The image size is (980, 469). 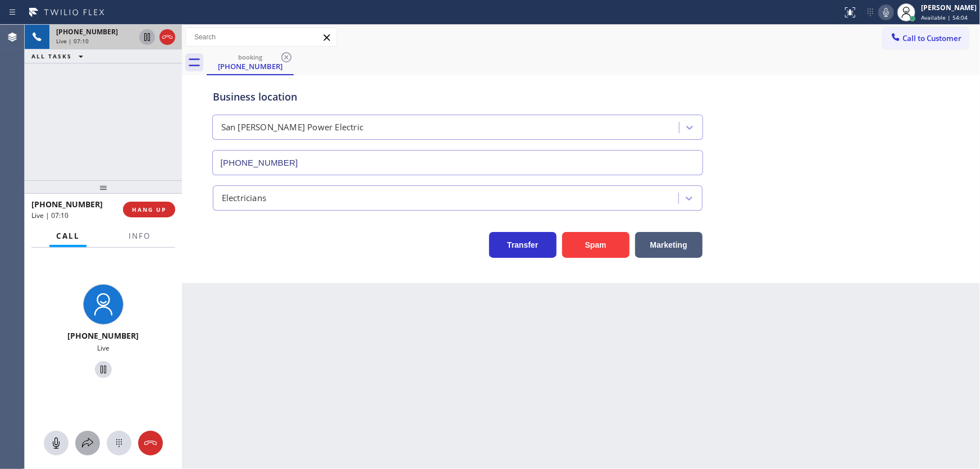 What do you see at coordinates (523, 245) in the screenshot?
I see `button: Transfer` at bounding box center [523, 245].